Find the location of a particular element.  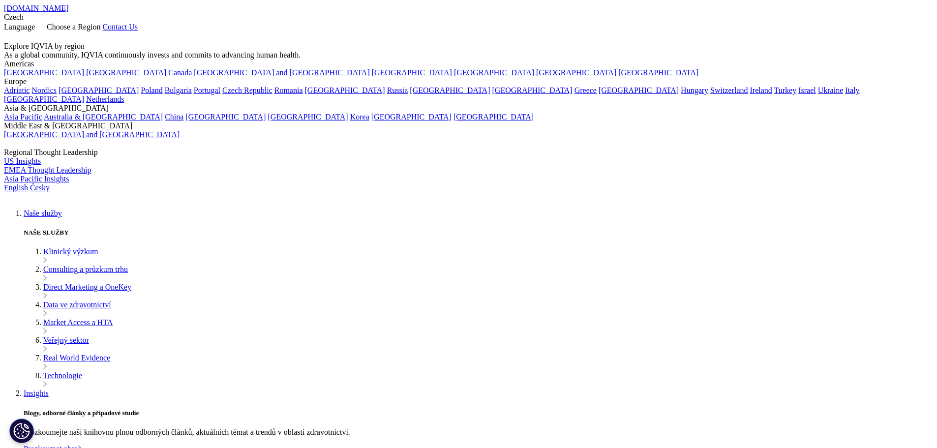

a: Russia is located at coordinates (397, 90).